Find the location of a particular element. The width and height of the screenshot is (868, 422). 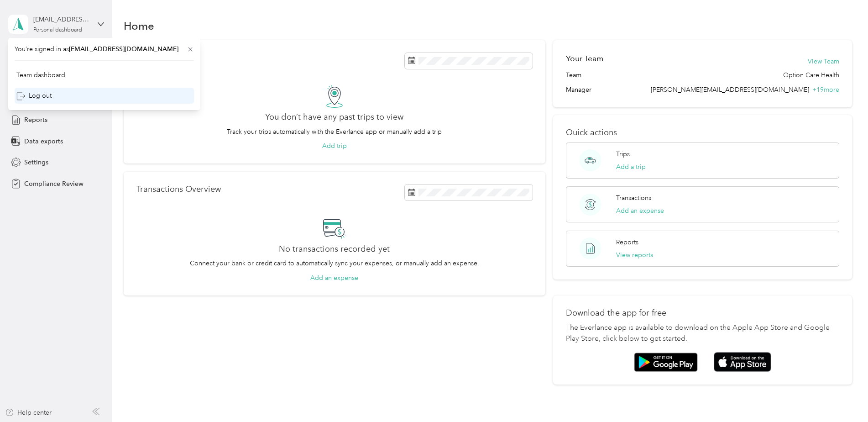

button: View reports is located at coordinates (635, 255).